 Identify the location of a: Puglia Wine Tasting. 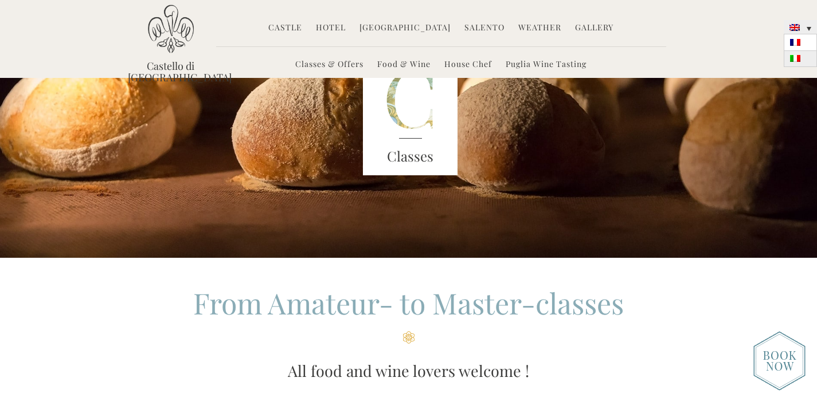
(546, 65).